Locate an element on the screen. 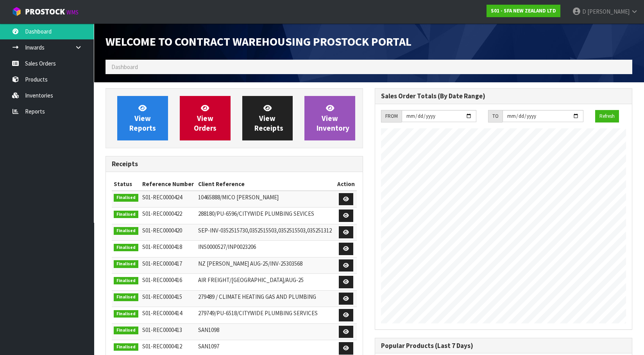 This screenshot has height=355, width=644. a: ViewReports is located at coordinates (143, 119).